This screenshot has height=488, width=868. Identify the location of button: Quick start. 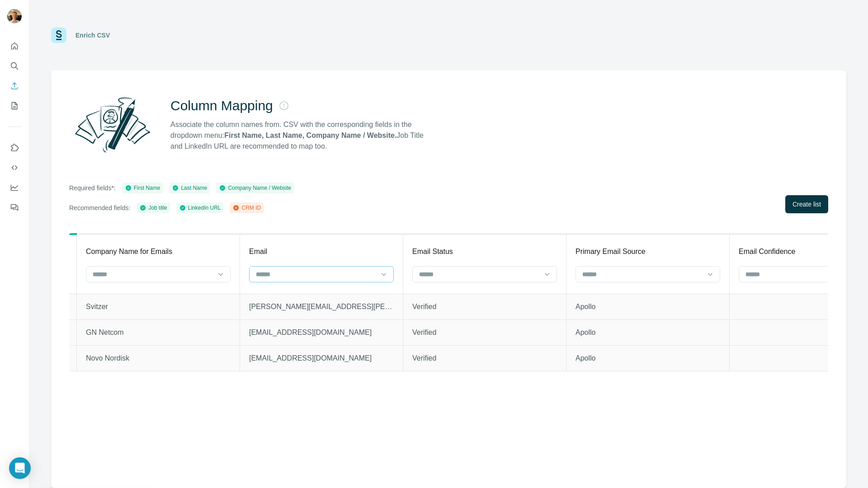
(14, 46).